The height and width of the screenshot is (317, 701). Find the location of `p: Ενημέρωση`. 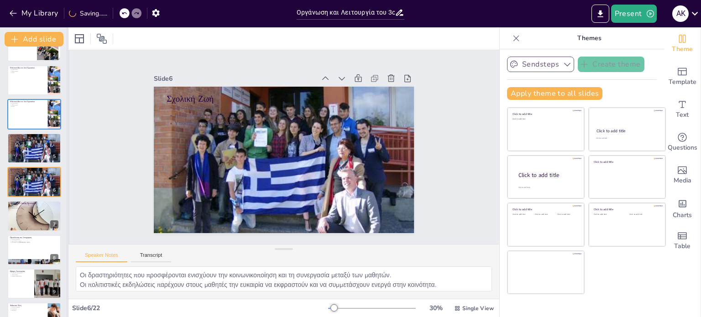

p: Ενημέρωση is located at coordinates (34, 207).